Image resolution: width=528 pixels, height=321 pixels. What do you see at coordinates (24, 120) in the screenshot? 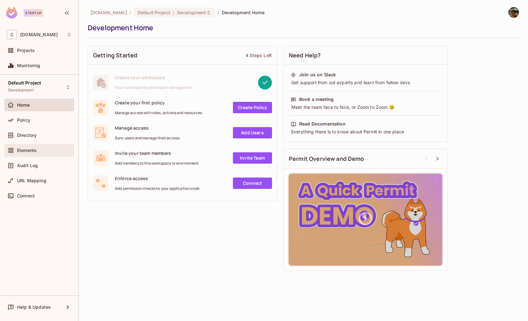
I see `span: Policy` at bounding box center [24, 120].